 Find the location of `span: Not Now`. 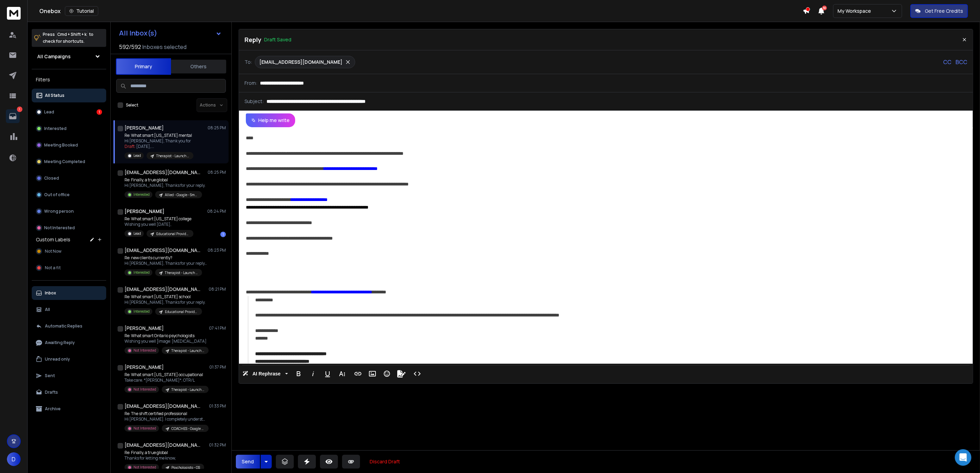

span: Not Now is located at coordinates (53, 251).